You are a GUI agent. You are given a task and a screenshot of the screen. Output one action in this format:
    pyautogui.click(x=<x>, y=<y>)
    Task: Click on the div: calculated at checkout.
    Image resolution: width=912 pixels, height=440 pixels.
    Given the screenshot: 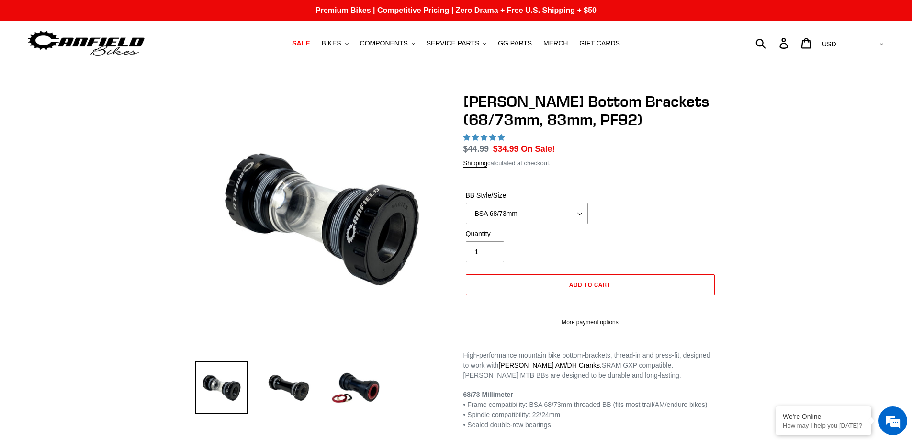 What is the action you would take?
    pyautogui.click(x=590, y=163)
    